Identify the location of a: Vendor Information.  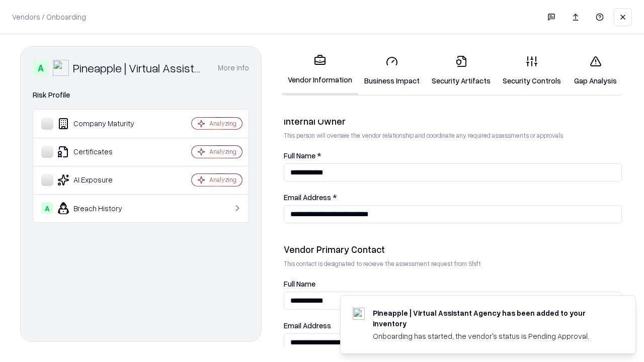
(320, 70).